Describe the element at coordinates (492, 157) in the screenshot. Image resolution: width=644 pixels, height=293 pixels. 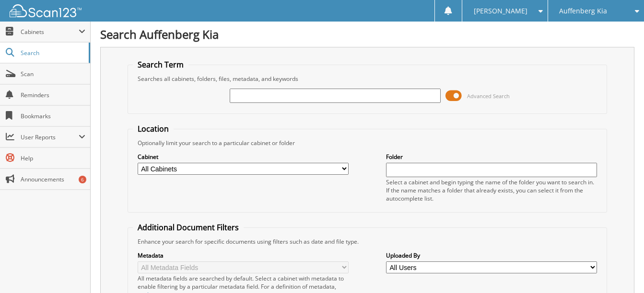
I see `label: Folder` at that location.